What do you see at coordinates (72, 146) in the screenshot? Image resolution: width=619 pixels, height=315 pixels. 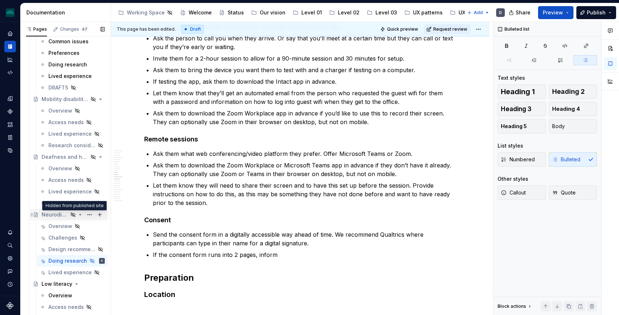 I see `div: Research considerations` at bounding box center [72, 146].